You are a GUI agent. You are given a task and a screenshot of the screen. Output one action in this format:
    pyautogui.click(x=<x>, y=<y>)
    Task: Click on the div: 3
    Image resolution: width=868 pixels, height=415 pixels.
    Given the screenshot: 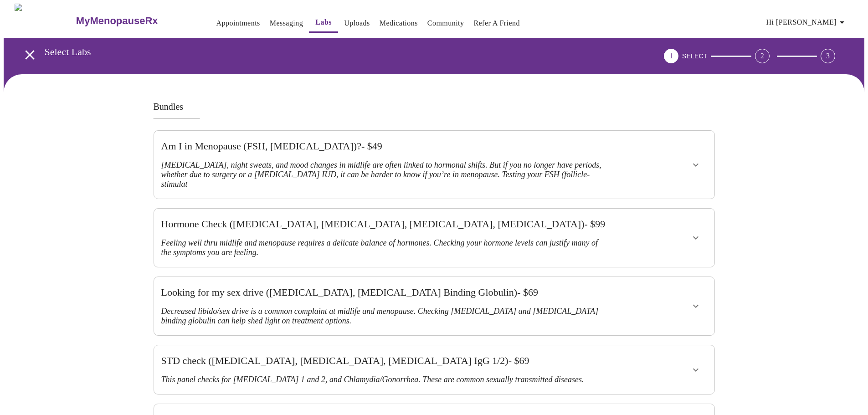 What is the action you would take?
    pyautogui.click(x=828, y=56)
    